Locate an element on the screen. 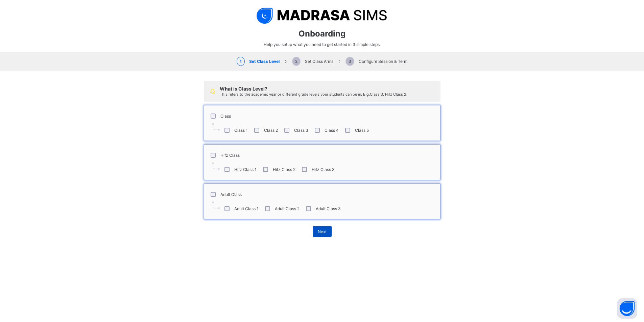 The image size is (644, 322). label: Class 2 is located at coordinates (271, 130).